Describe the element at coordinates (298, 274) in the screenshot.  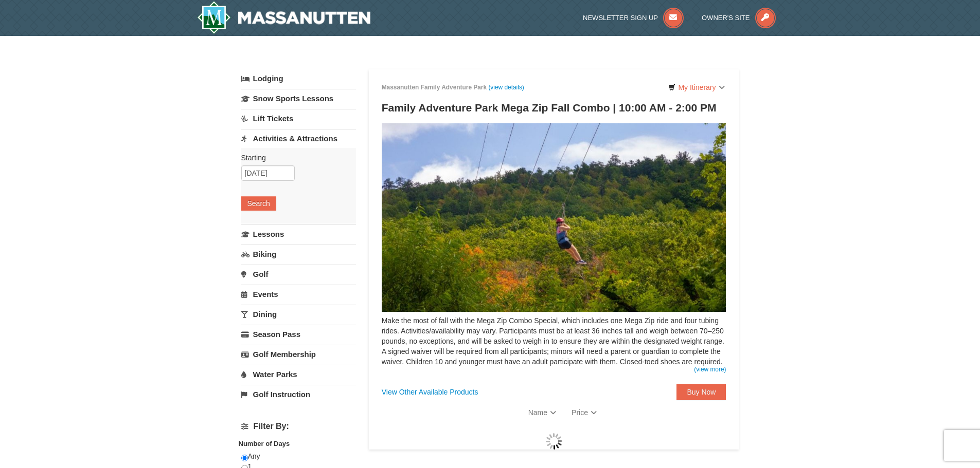
I see `a: Golf` at that location.